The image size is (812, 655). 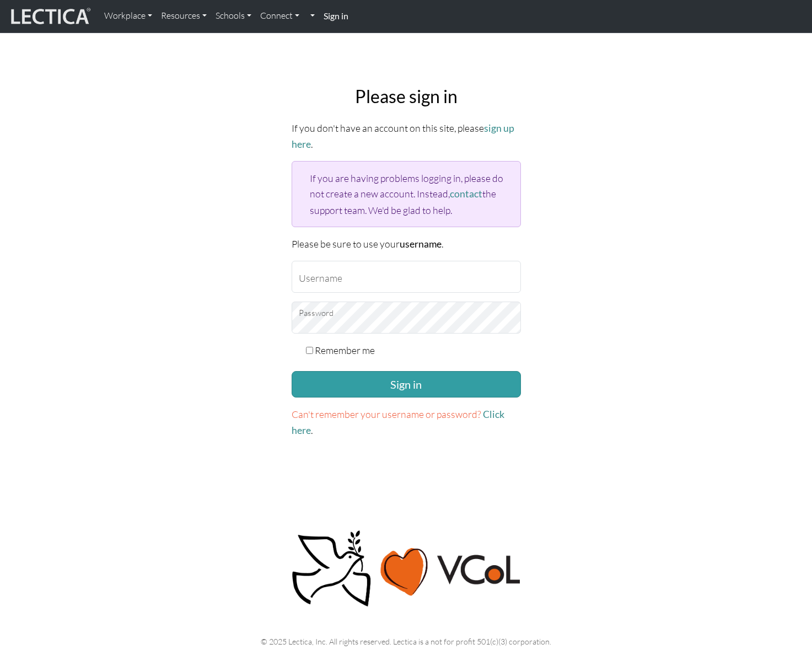 What do you see at coordinates (406, 384) in the screenshot?
I see `button: Sign in` at bounding box center [406, 384].